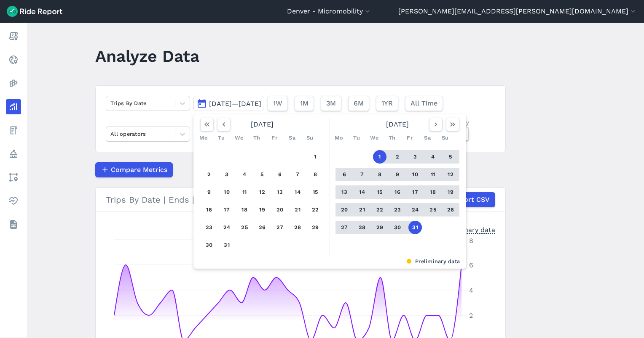 This screenshot has width=644, height=338. I want to click on button: 1W, so click(278, 103).